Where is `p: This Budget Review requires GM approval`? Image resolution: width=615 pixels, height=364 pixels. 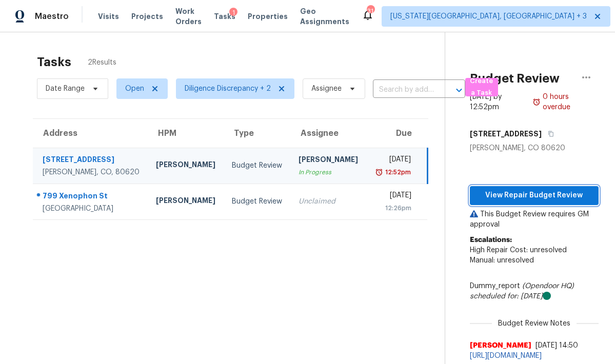
p: This Budget Review requires GM approval is located at coordinates (534, 220).